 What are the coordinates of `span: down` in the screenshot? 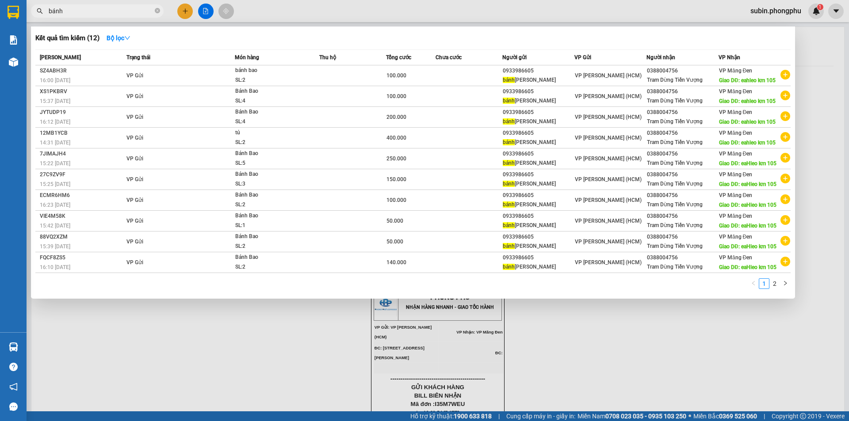 It's located at (127, 38).